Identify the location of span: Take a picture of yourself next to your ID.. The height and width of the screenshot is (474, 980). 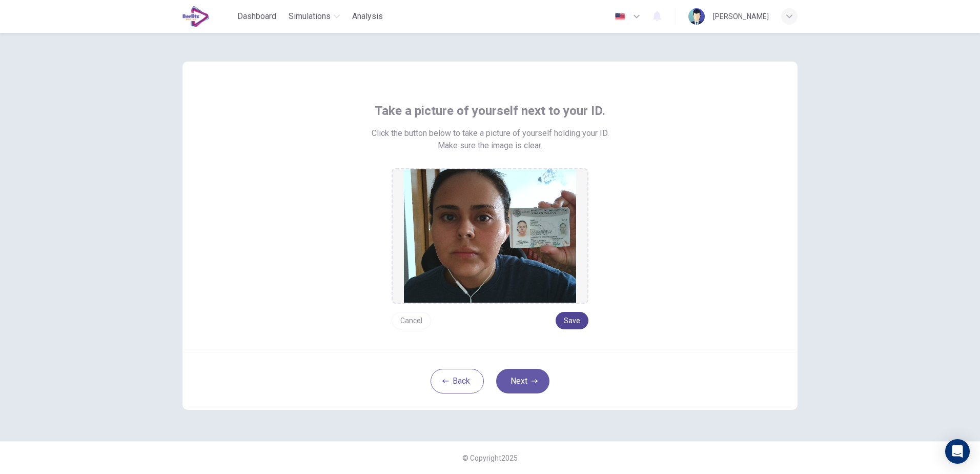
(490, 111).